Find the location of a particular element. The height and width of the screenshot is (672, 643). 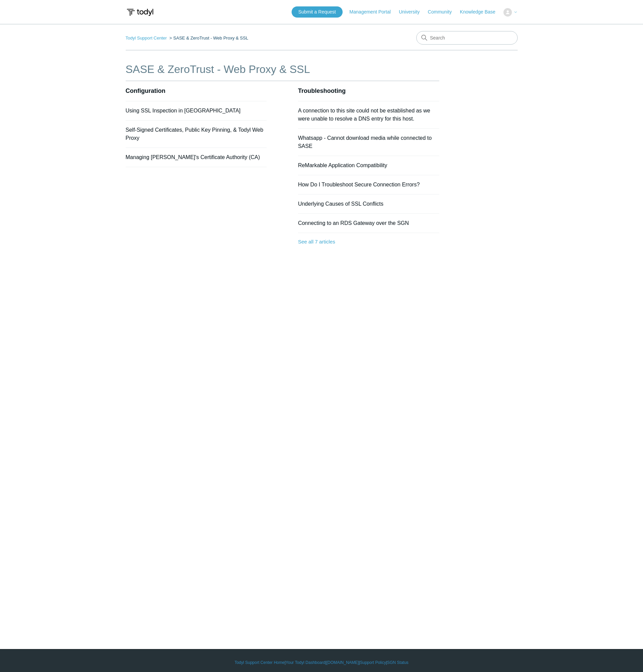

a: Community is located at coordinates (443, 12).